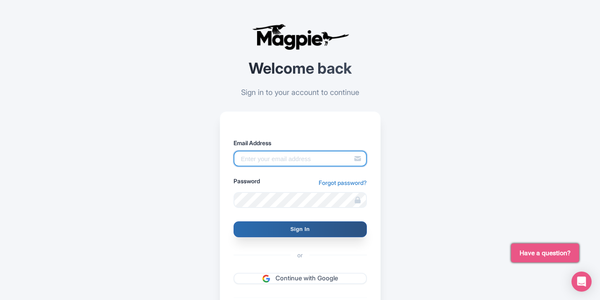  What do you see at coordinates (300, 230) in the screenshot?
I see `input: Sign In` at bounding box center [300, 230].